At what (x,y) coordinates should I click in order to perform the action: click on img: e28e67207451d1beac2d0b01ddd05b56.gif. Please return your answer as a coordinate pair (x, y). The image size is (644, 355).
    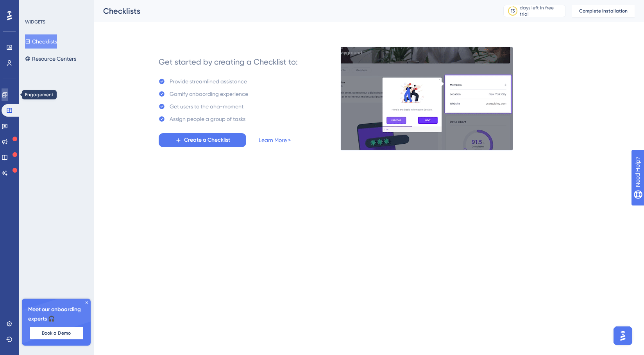
    Looking at the image, I should click on (427, 98).